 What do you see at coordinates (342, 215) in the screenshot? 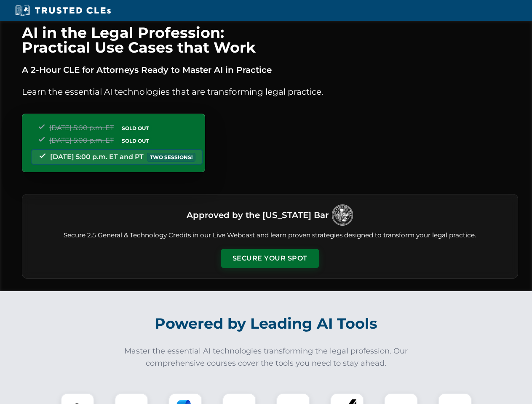
I see `img: Logo` at bounding box center [342, 215].